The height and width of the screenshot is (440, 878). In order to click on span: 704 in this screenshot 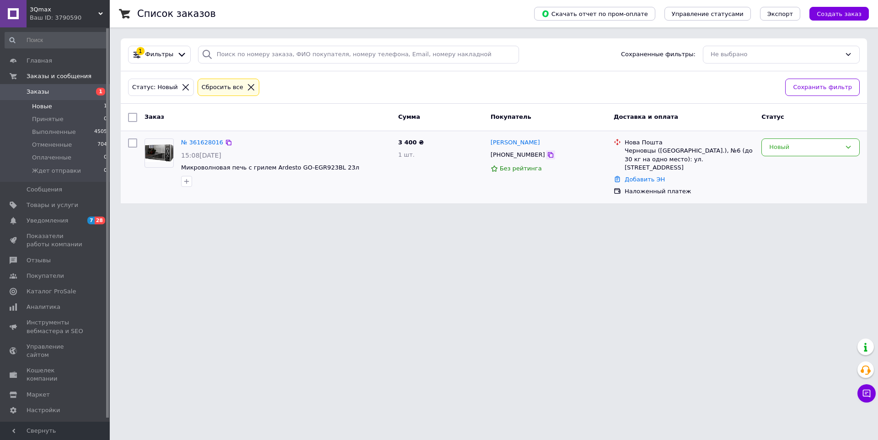, I will do `click(102, 145)`.